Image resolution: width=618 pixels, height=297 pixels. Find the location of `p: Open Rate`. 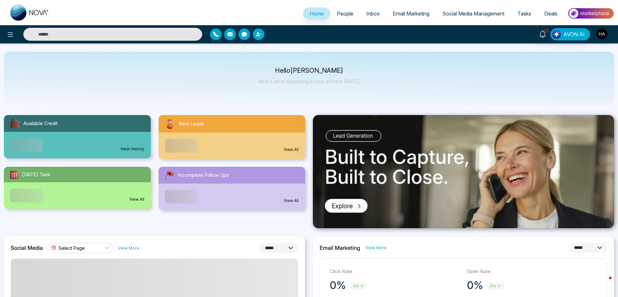

p: Open Rate is located at coordinates (532, 272).